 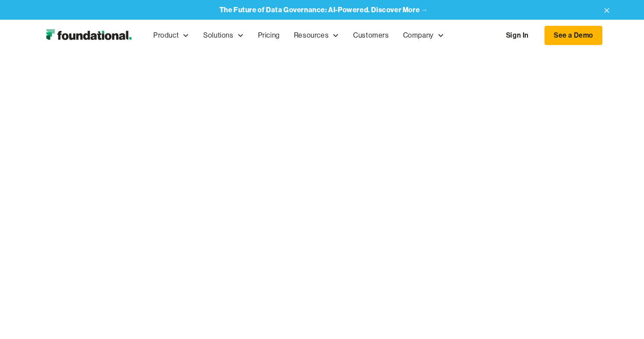 What do you see at coordinates (324, 9) in the screenshot?
I see `a: The Future of Data Governance: AI-Powered. Discover More →` at bounding box center [324, 9].